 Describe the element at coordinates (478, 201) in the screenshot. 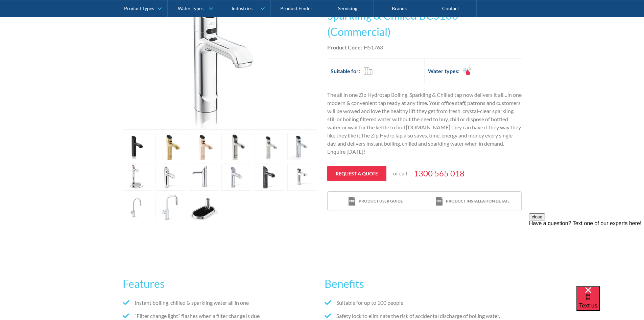

I see `div: Product installation detail` at that location.